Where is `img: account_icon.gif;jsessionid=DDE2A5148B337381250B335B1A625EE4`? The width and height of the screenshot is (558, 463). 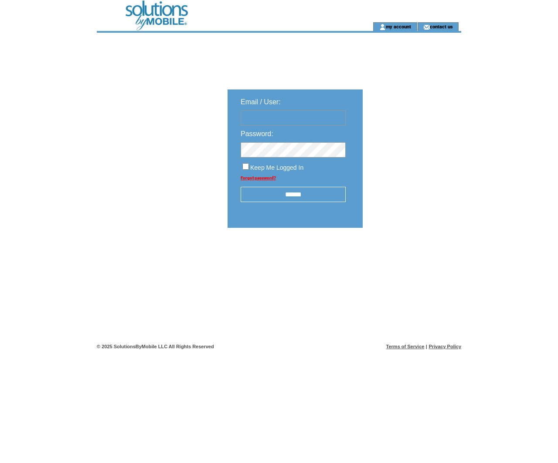 img: account_icon.gif;jsessionid=DDE2A5148B337381250B335B1A625EE4 is located at coordinates (383, 27).